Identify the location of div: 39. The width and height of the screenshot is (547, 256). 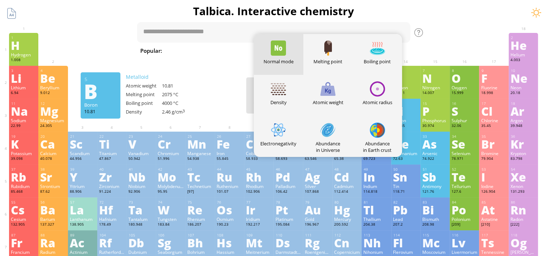
(83, 169).